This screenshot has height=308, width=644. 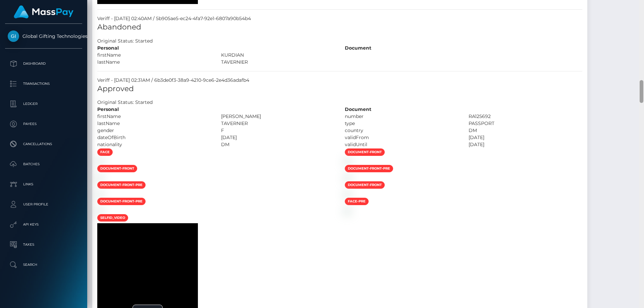 What do you see at coordinates (347, 178) in the screenshot?
I see `img: 66b30991-4ae6-4dc5-972c-34acb474947c` at bounding box center [347, 178].